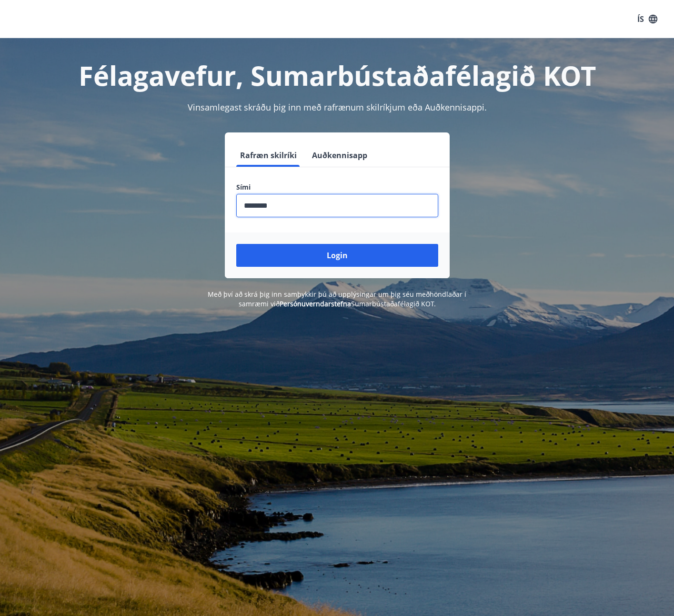 The image size is (674, 616). What do you see at coordinates (340, 155) in the screenshot?
I see `button: Auðkennisapp` at bounding box center [340, 155].